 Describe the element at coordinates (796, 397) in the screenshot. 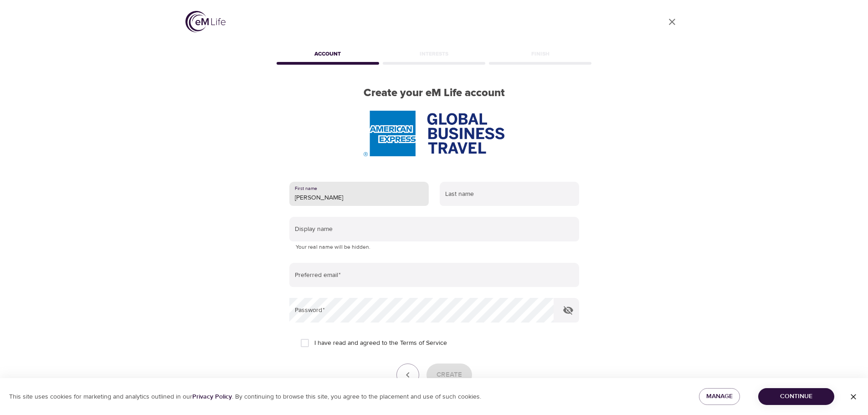

I see `span: Continue` at that location.